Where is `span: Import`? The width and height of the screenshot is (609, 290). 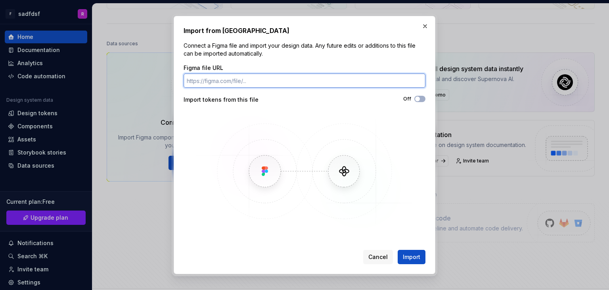 span: Import is located at coordinates (412, 257).